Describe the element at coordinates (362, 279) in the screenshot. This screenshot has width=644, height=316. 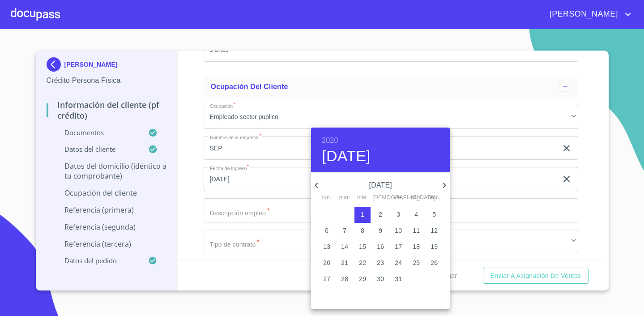
I see `button: 29` at that location.